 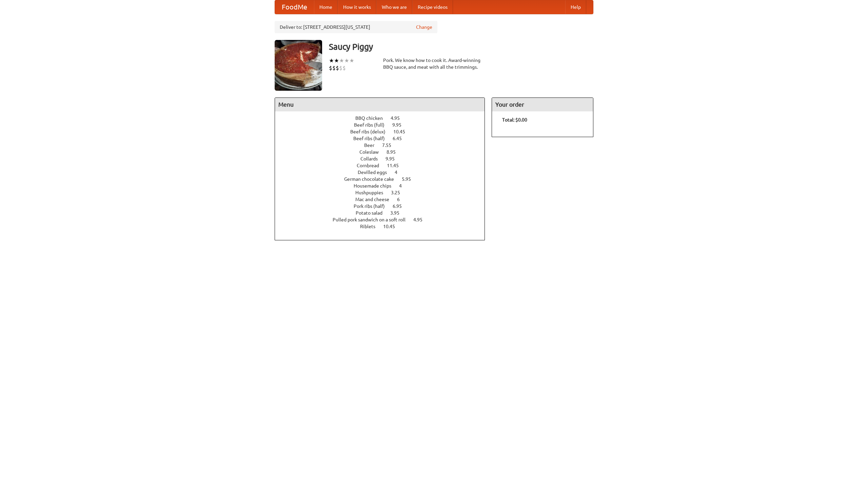 I want to click on span: 8.95, so click(x=394, y=152).